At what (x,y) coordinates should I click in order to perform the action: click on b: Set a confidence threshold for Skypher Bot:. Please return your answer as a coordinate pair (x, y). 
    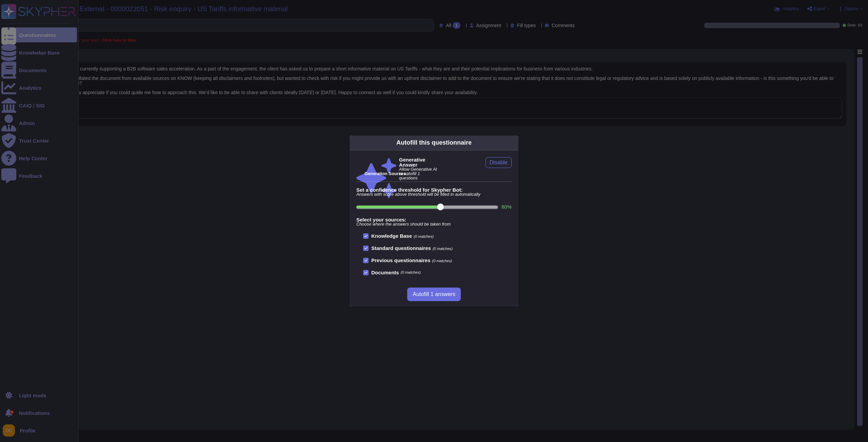
    Looking at the image, I should click on (434, 190).